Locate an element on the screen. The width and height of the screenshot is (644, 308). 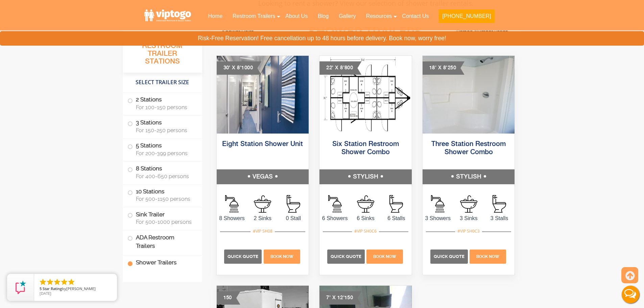
span: 6 Stalls is located at coordinates (397, 218).